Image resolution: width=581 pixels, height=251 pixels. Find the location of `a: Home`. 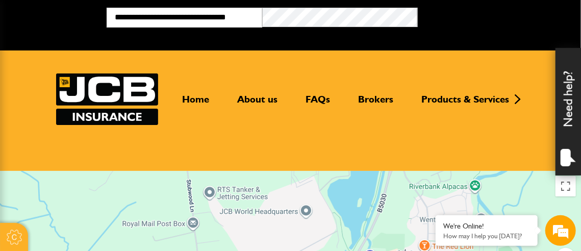

a: Home is located at coordinates (196, 104).